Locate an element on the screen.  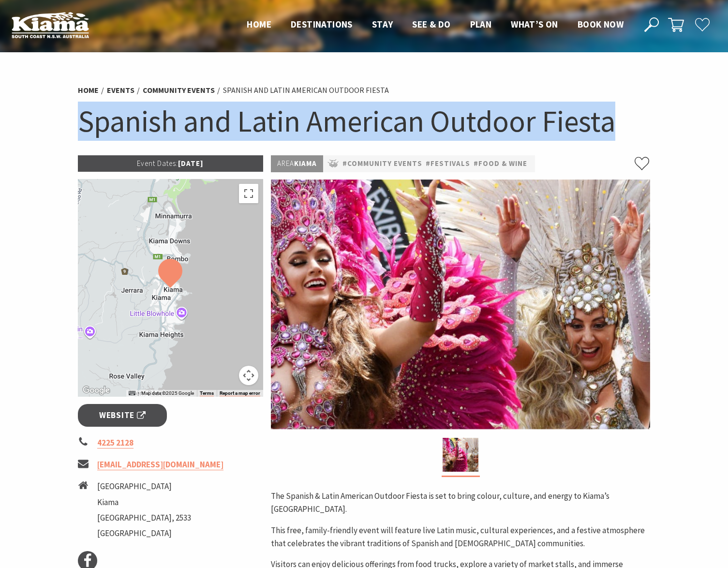
span: Area is located at coordinates (285, 163).